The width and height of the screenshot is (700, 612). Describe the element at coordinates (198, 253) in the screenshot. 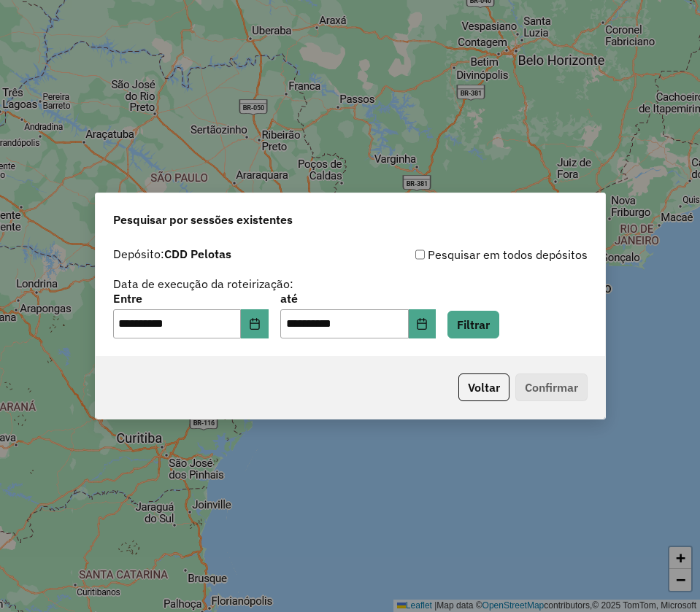

I see `strong: CDD Pelotas` at that location.